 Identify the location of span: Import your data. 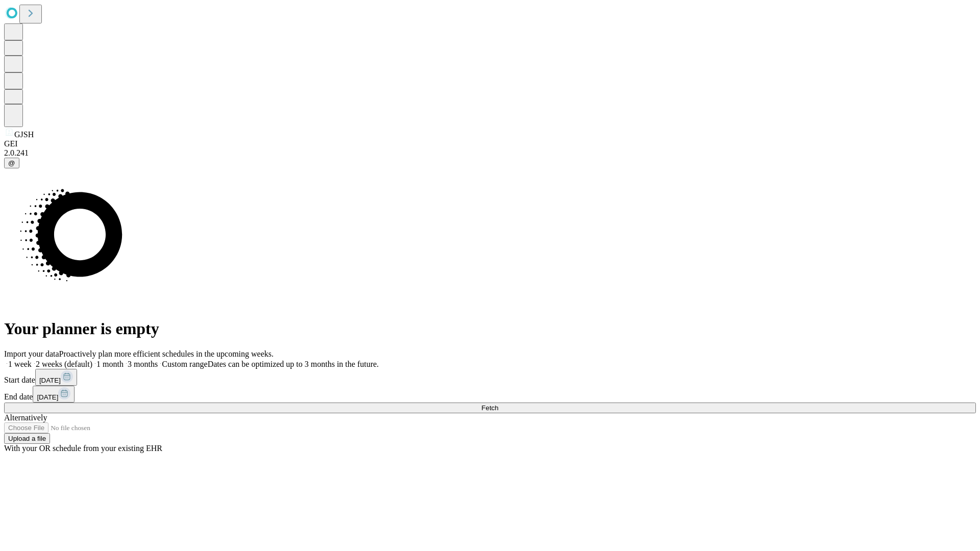
(32, 354).